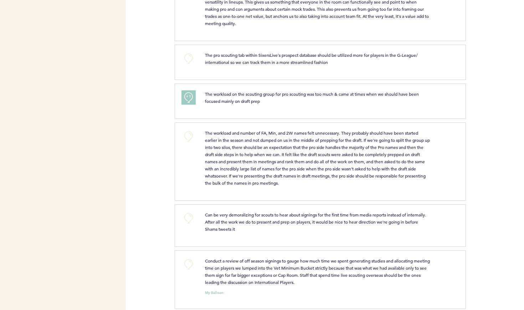 The height and width of the screenshot is (310, 524). I want to click on span: The pro scouting tab within SixersLive's prospect database should be utilized more for players in..., so click(312, 59).